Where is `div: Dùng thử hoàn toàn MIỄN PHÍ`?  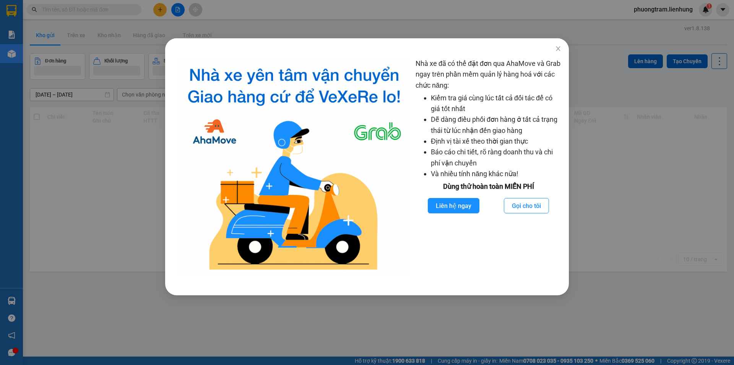
div: Dùng thử hoàn toàn MIỄN PHÍ is located at coordinates (488, 186).